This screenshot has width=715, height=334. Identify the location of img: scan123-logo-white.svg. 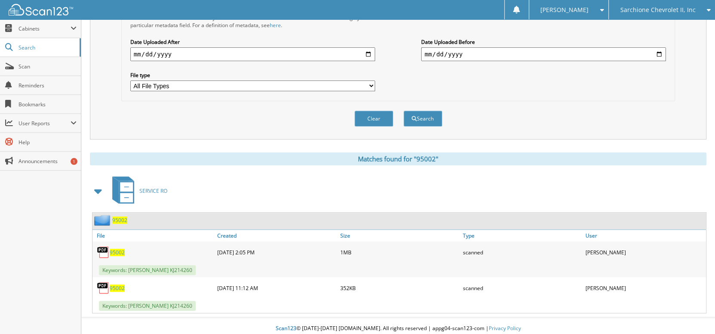
(41, 9).